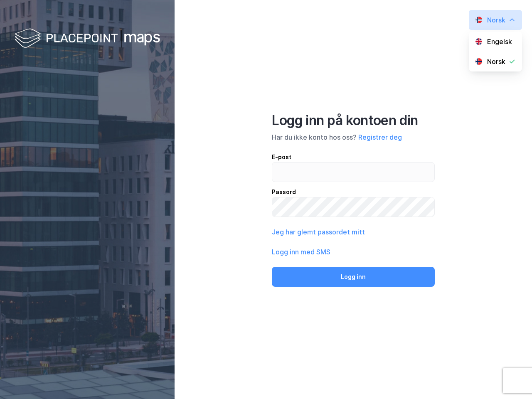  I want to click on div: Har du ikke konto hos oss?, so click(354, 137).